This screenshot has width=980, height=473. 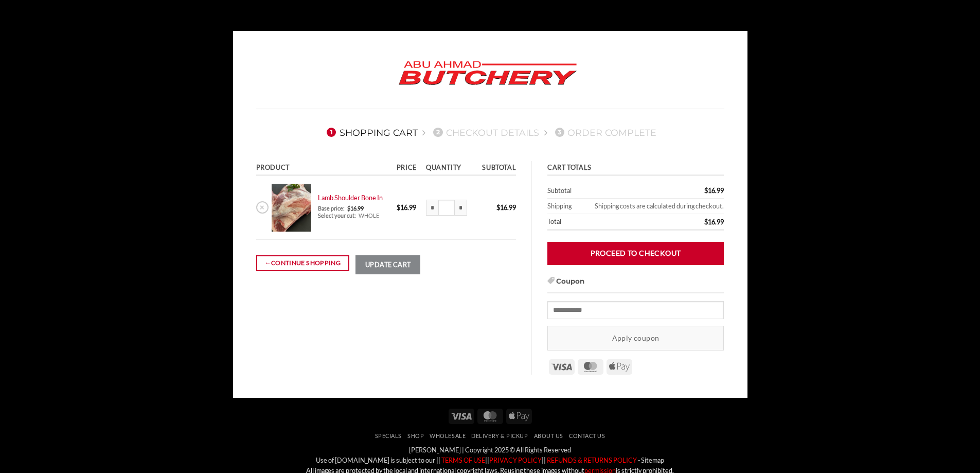 I want to click on a: Sitemap, so click(x=653, y=461).